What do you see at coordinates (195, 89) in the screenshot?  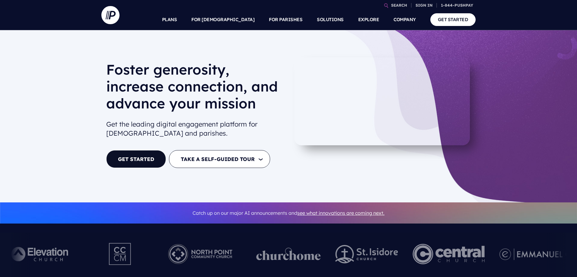 I see `h1: Foster generosity, increase connection, and advance your mission` at bounding box center [195, 89].